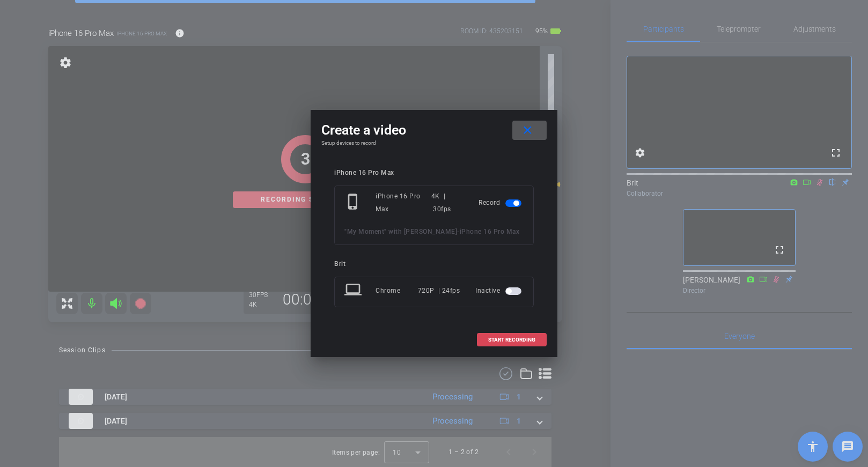 The image size is (868, 467). Describe the element at coordinates (512, 339) in the screenshot. I see `button: START RECORDING` at that location.